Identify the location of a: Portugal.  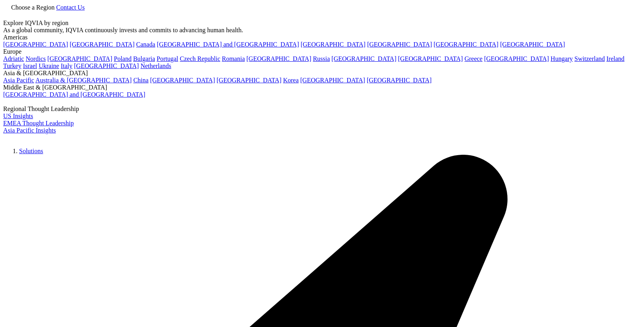
(167, 59).